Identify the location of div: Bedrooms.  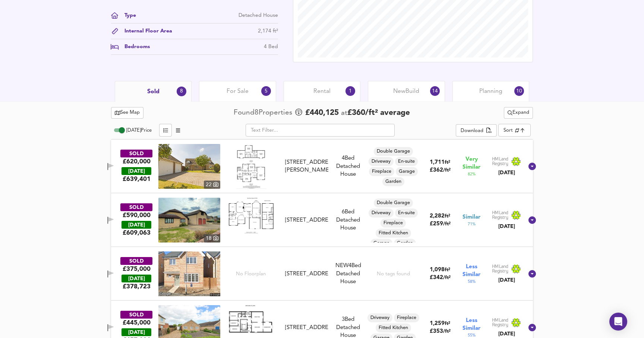
(134, 46).